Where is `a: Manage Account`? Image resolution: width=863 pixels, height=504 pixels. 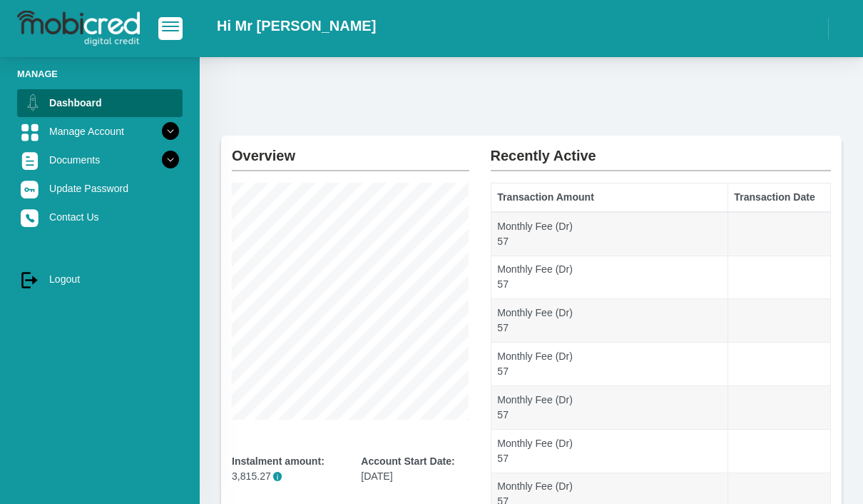
a: Manage Account is located at coordinates (100, 131).